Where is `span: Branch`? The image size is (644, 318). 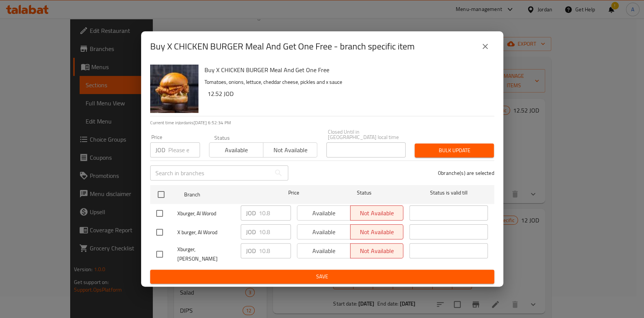 span: Branch is located at coordinates (223, 194).